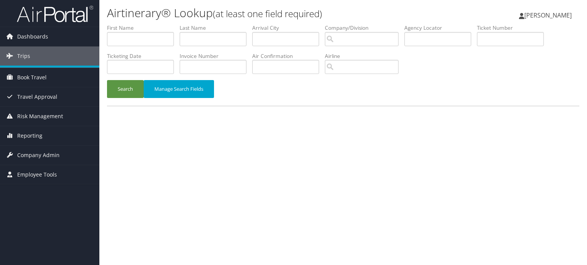 This screenshot has width=587, height=265. Describe the element at coordinates (24, 56) in the screenshot. I see `span: Trips` at that location.